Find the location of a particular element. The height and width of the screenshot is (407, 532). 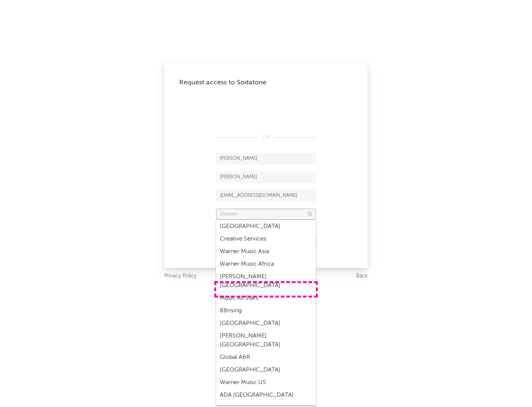

div: Global A&R is located at coordinates (266, 357).